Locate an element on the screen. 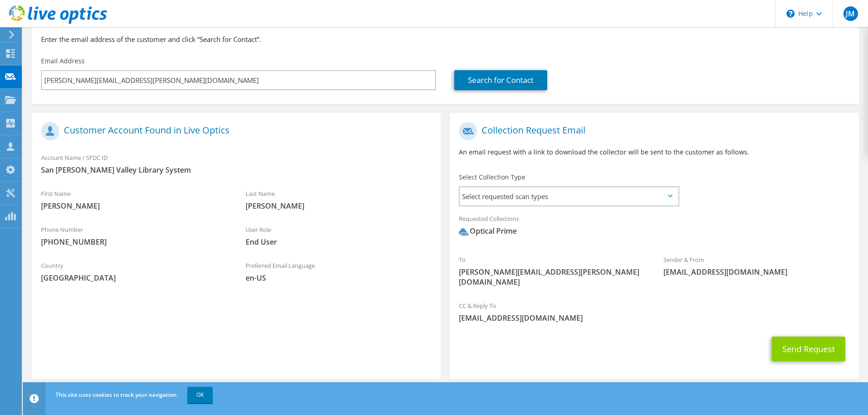 The image size is (868, 415). div: Sender & From is located at coordinates (757, 266).